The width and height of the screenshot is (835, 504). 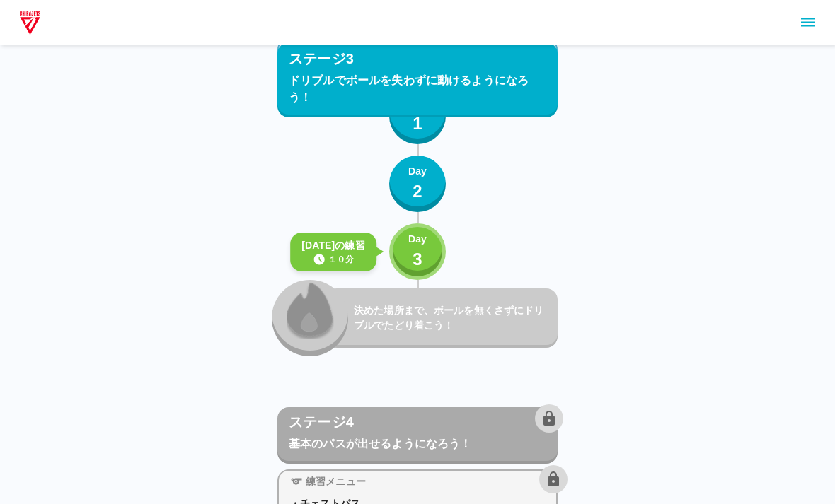 I want to click on p: ドリブルでボールを失わずに動けるようになろう！, so click(x=417, y=89).